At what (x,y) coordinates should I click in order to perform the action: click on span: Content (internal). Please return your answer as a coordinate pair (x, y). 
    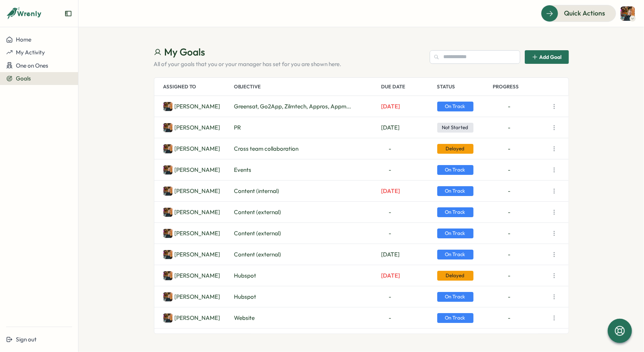
    Looking at the image, I should click on (257, 191).